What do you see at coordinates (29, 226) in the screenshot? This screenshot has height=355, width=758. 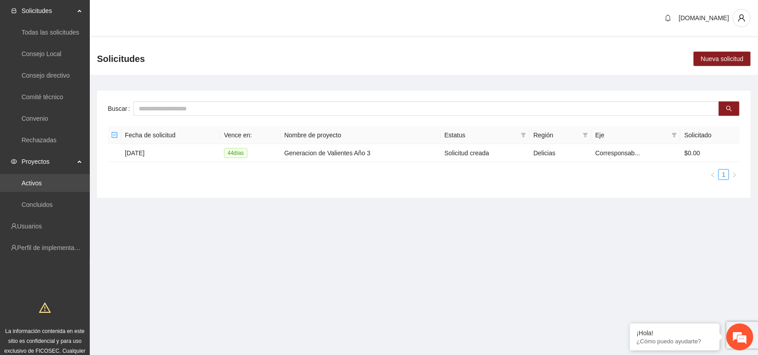 I see `a: Usuarios` at bounding box center [29, 226].